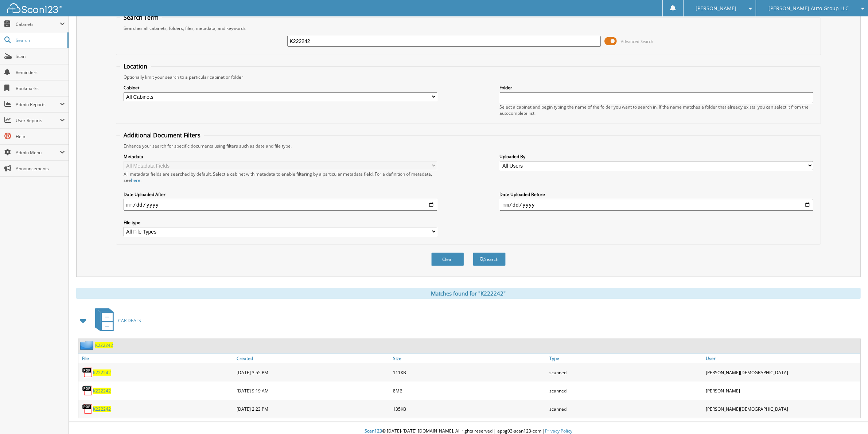 The width and height of the screenshot is (868, 434). What do you see at coordinates (141, 17) in the screenshot?
I see `legend: Search Term` at bounding box center [141, 17].